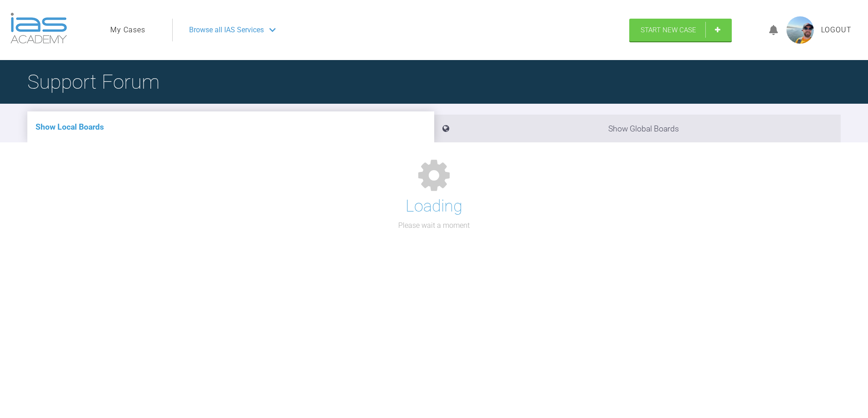  I want to click on a: Logout, so click(836, 30).